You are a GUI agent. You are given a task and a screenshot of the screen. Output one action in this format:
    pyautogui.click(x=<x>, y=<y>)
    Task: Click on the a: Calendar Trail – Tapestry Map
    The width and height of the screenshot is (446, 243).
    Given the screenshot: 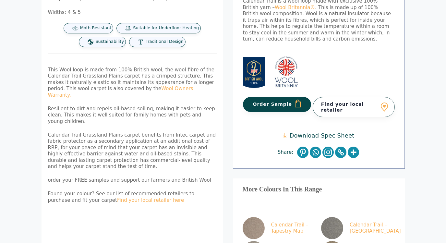 What is the action you would take?
    pyautogui.click(x=278, y=228)
    